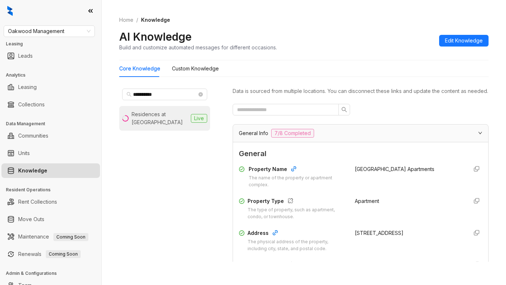 This screenshot has width=506, height=285. Describe the element at coordinates (25, 56) in the screenshot. I see `a: Leads` at that location.